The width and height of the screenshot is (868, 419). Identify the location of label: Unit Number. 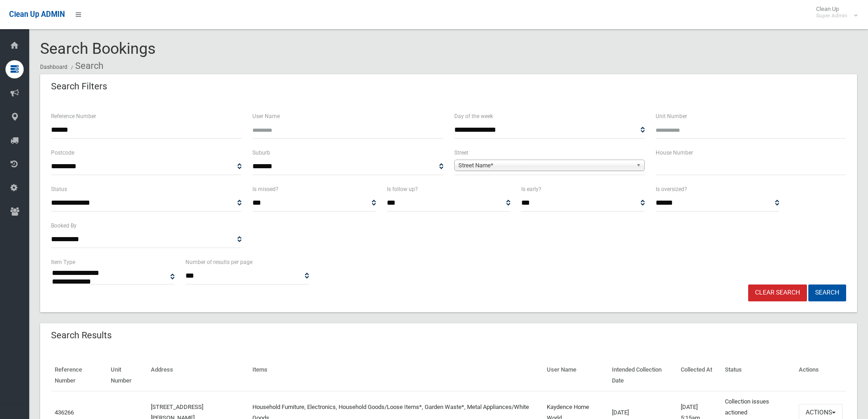
(671, 116).